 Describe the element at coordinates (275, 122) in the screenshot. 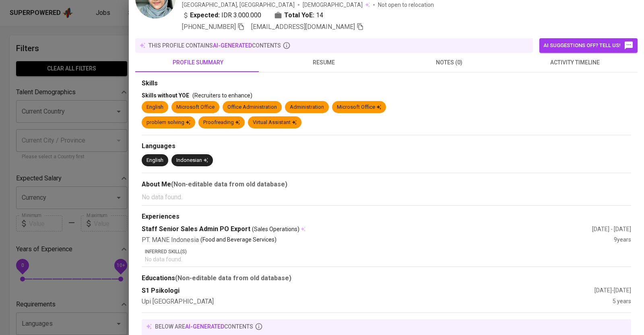

I see `div: Virtual Assistant` at that location.